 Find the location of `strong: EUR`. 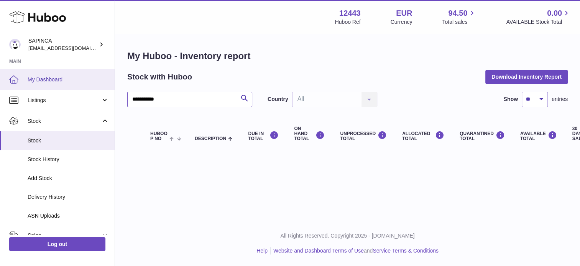

strong: EUR is located at coordinates (404, 13).